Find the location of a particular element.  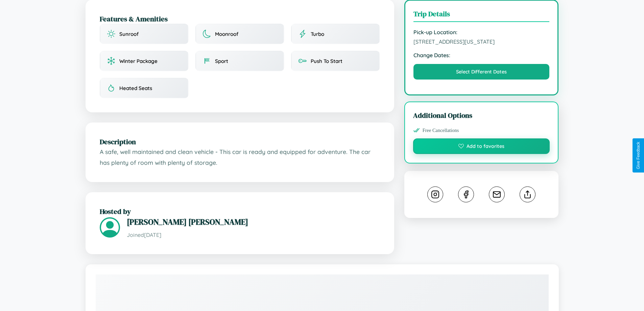

span: Sunroof is located at coordinates (129, 34).